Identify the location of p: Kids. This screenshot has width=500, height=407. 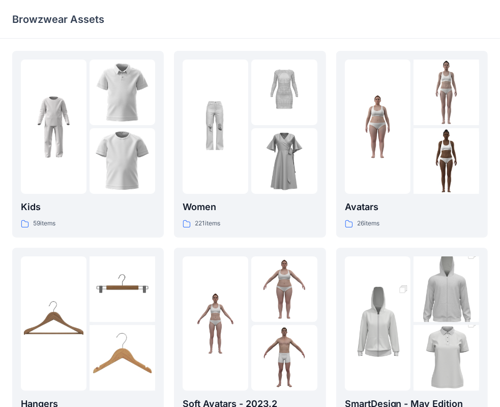
(88, 207).